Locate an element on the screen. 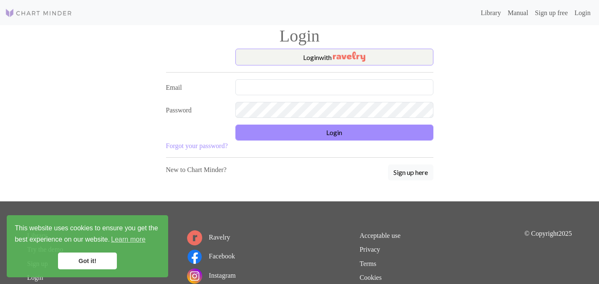 The image size is (599, 284). a: Privacy is located at coordinates (369, 249).